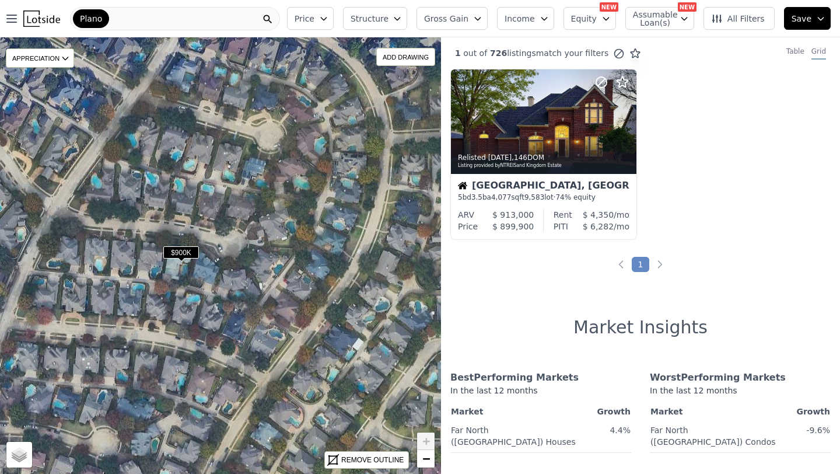  Describe the element at coordinates (818, 53) in the screenshot. I see `div: Grid` at that location.